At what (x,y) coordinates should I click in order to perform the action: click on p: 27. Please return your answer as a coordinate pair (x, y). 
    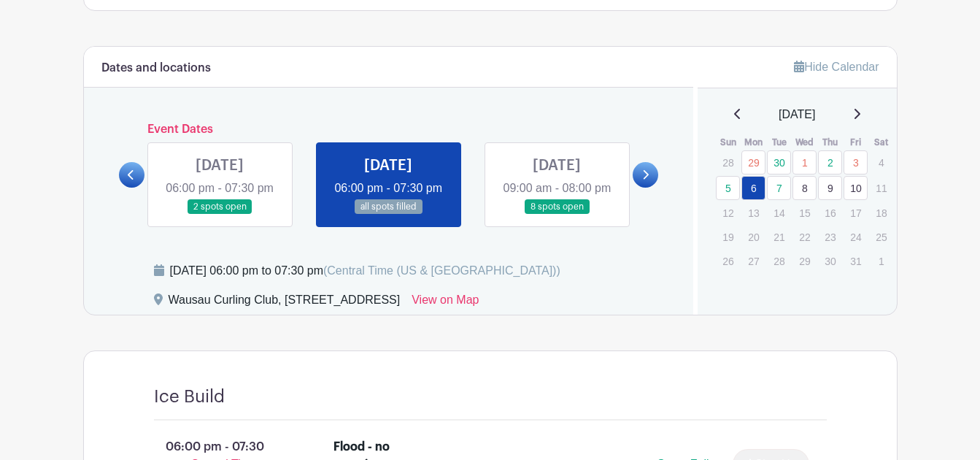
    Looking at the image, I should click on (753, 260).